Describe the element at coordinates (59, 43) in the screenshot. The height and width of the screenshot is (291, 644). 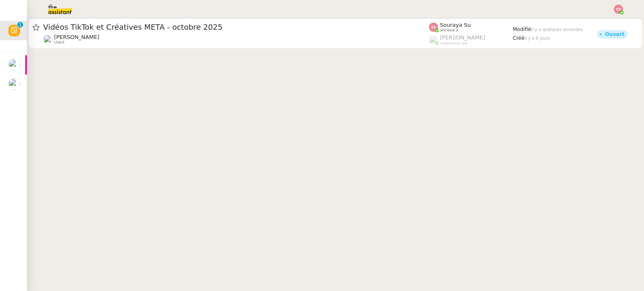
I see `span: client` at that location.